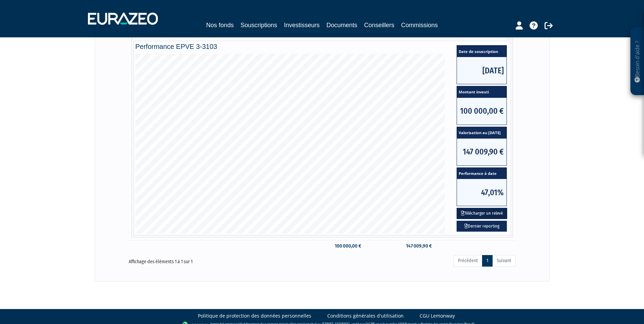 This screenshot has width=644, height=324. I want to click on span: 147 009,90 €, so click(481, 152).